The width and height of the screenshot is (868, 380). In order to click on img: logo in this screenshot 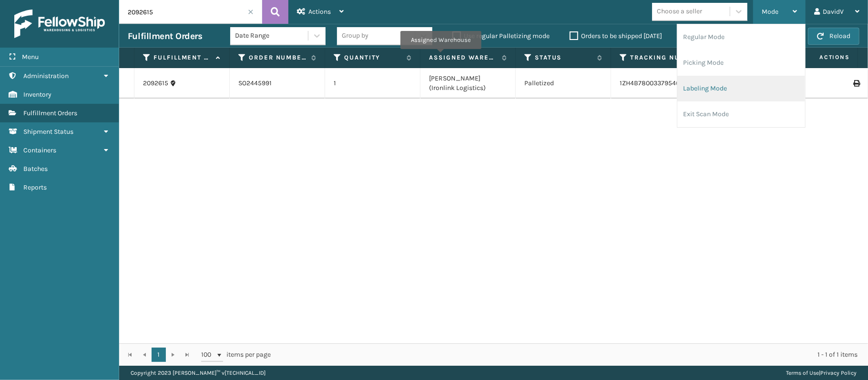, I will do `click(59, 24)`.